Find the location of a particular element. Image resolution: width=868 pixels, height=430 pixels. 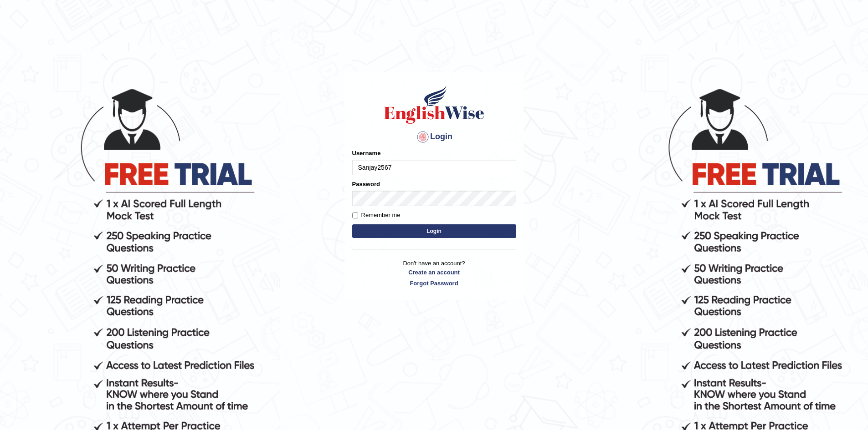

button: Login is located at coordinates (434, 231).